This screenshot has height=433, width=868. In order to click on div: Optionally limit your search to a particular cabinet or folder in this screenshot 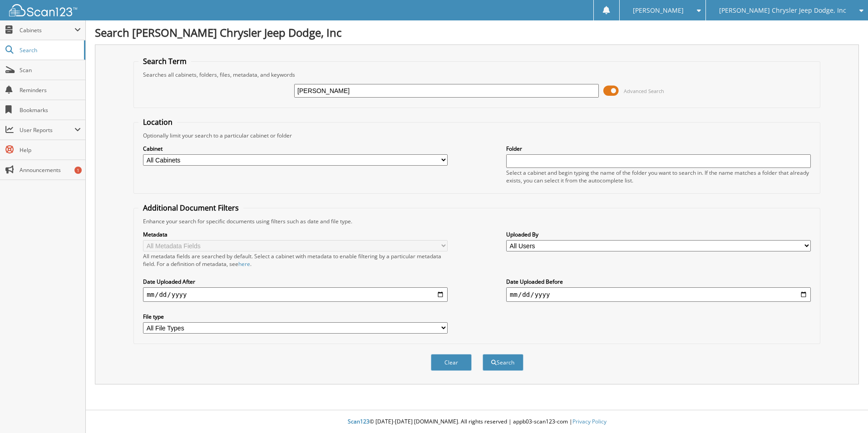, I will do `click(477, 135)`.